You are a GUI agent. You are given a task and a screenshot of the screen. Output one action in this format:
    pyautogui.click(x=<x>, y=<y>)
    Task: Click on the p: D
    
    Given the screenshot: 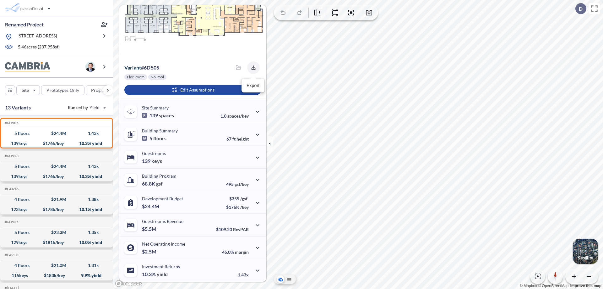 What is the action you would take?
    pyautogui.click(x=581, y=9)
    